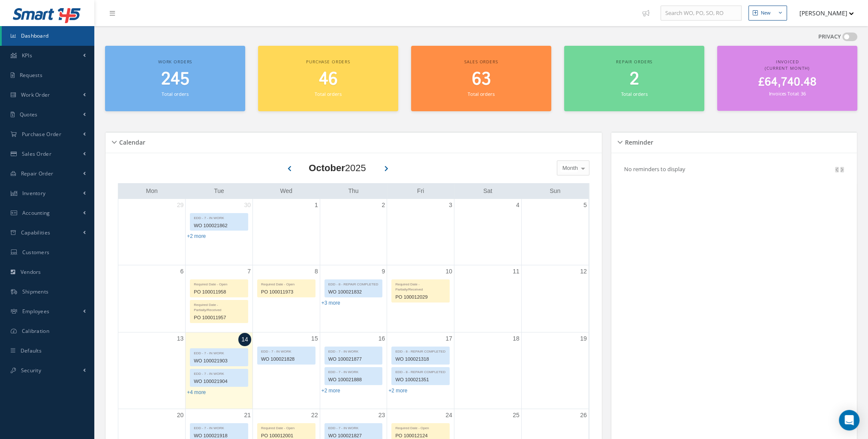  I want to click on a: October 16, 2025, so click(382, 339).